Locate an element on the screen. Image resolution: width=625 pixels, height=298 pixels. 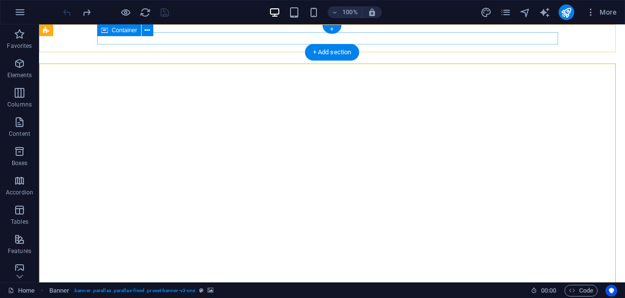
i: Design (Ctrl+Alt+Y) is located at coordinates (486, 12).